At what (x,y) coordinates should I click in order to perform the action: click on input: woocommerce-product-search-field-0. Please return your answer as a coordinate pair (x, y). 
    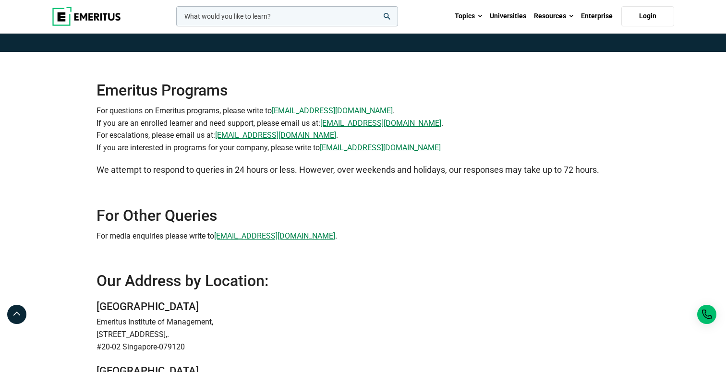
    Looking at the image, I should click on (287, 16).